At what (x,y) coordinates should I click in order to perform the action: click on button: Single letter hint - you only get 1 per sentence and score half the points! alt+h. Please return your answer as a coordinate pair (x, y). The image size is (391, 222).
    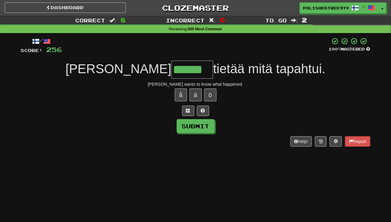
    Looking at the image, I should click on (203, 111).